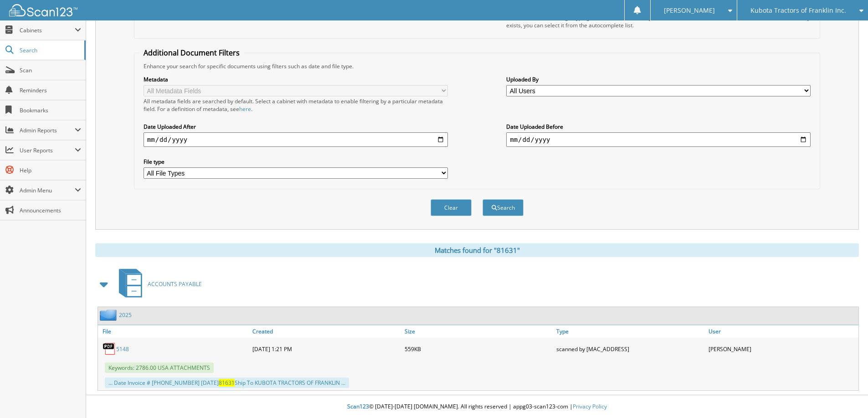  I want to click on label: Date Uploaded Before, so click(658, 127).